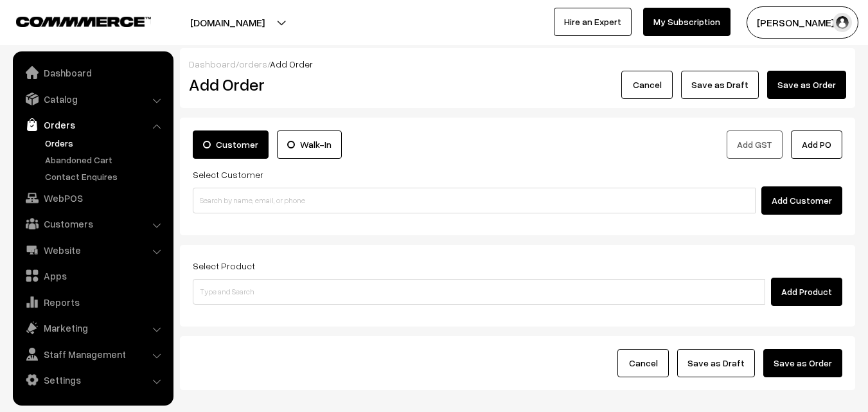 The width and height of the screenshot is (868, 412). What do you see at coordinates (842, 22) in the screenshot?
I see `img: user` at bounding box center [842, 22].